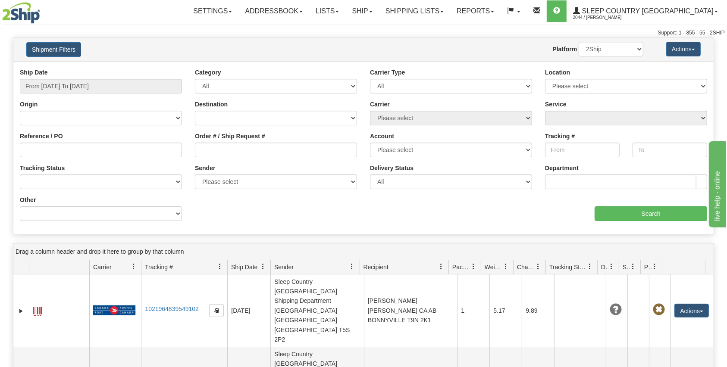 The height and width of the screenshot is (367, 727). I want to click on label: Carrier, so click(380, 104).